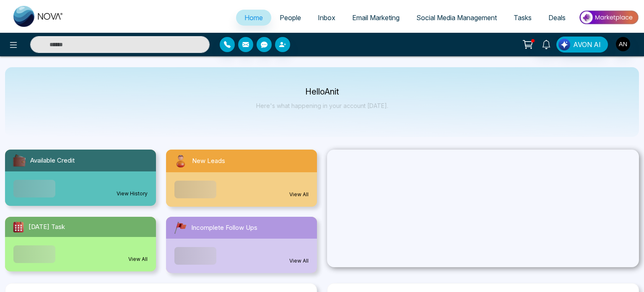 The width and height of the screenshot is (644, 292). I want to click on img: Lead Flow, so click(565, 44).